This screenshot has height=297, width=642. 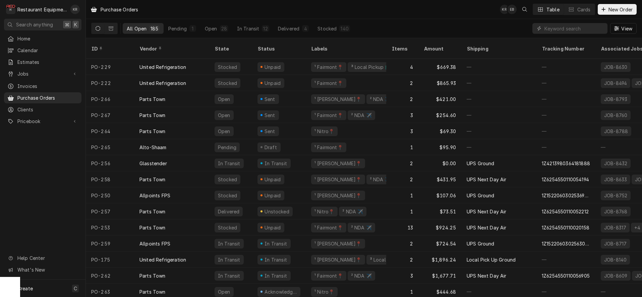 What do you see at coordinates (440, 276) in the screenshot?
I see `div: $1,677.71` at bounding box center [440, 276].